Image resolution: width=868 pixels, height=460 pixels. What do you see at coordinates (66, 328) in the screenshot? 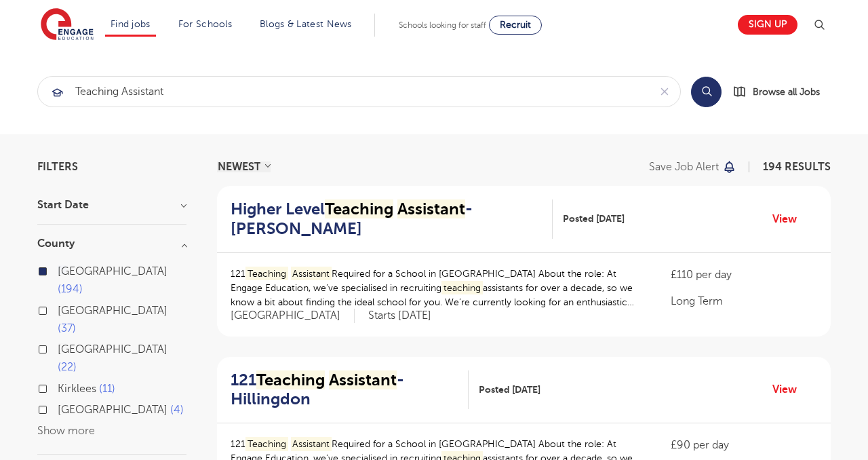
I see `span: 37` at bounding box center [66, 328].